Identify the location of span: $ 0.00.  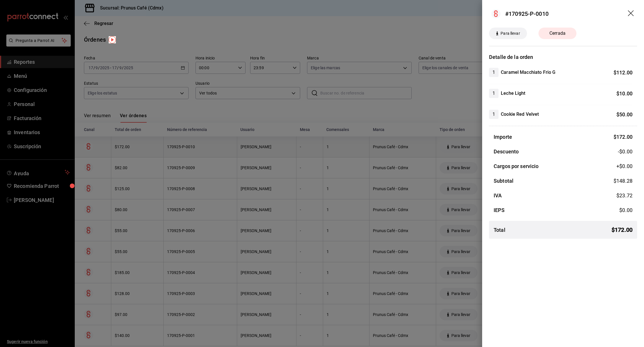
(627, 210).